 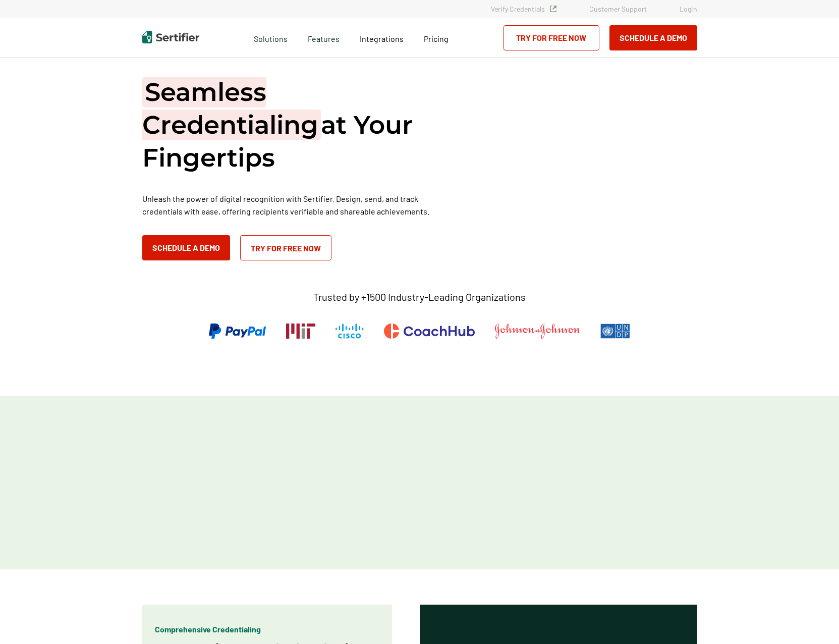 I want to click on img: UNDP, so click(x=615, y=331).